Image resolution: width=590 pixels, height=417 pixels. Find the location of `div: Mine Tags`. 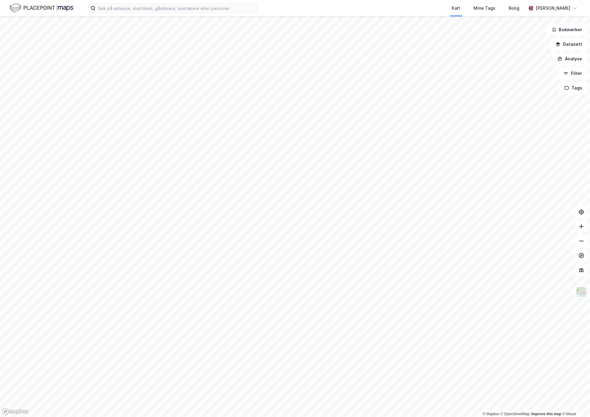

div: Mine Tags is located at coordinates (485, 8).